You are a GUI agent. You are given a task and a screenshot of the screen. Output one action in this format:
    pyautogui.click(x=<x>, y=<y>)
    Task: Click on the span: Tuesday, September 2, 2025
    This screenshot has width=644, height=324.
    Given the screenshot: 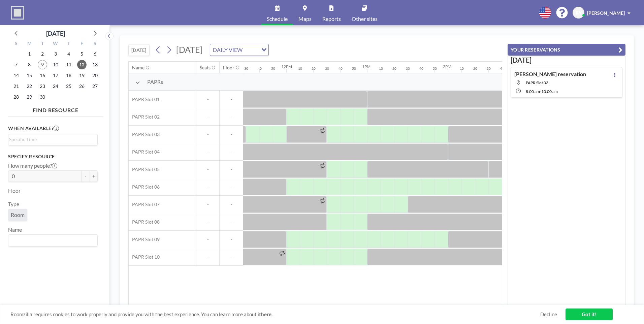 What is the action you would take?
    pyautogui.click(x=43, y=54)
    